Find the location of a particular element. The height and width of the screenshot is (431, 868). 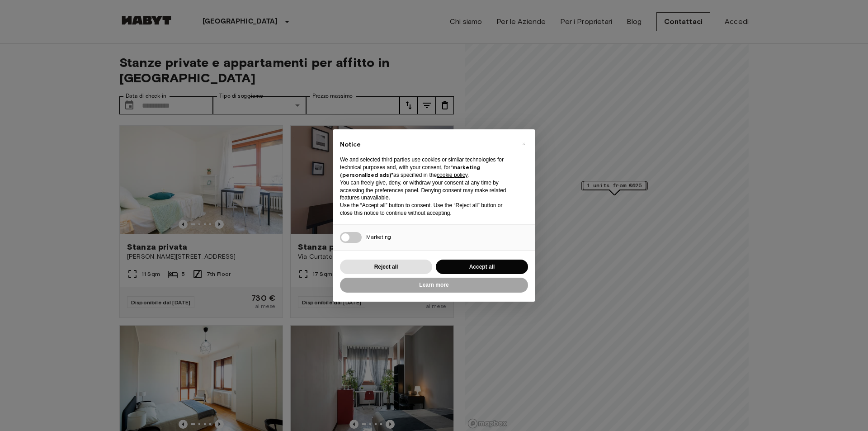

span: Marketing is located at coordinates (378, 237).